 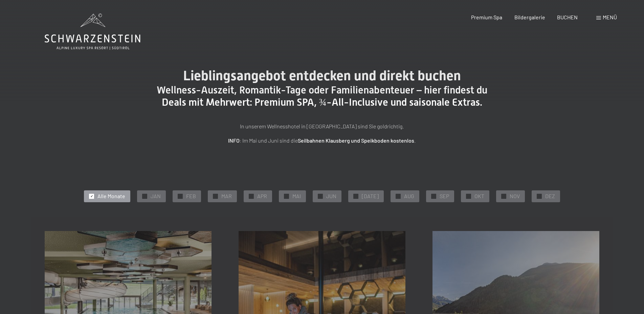 What do you see at coordinates (486, 17) in the screenshot?
I see `span: Premium Spa` at bounding box center [486, 17].